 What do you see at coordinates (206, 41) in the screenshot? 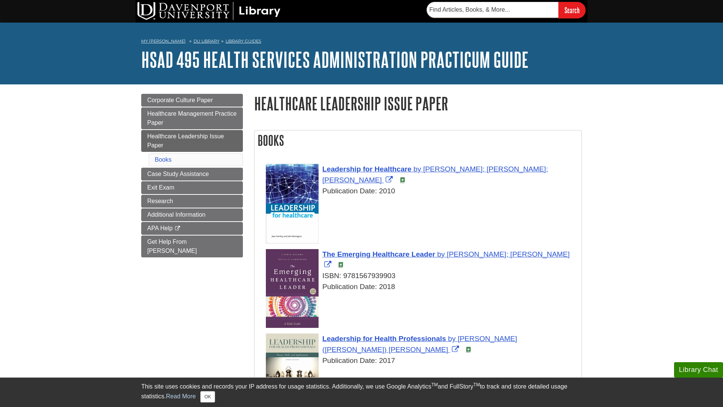
I see `a: DU Library` at bounding box center [206, 41].